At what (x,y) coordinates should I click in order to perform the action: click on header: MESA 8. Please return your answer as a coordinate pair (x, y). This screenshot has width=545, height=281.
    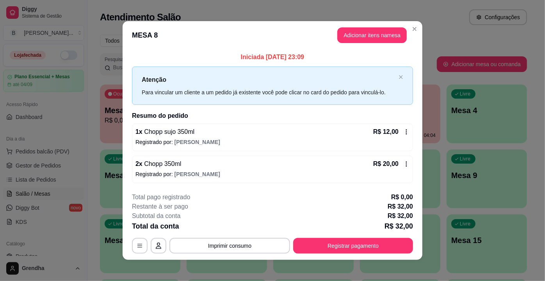
    Looking at the image, I should click on (273, 35).